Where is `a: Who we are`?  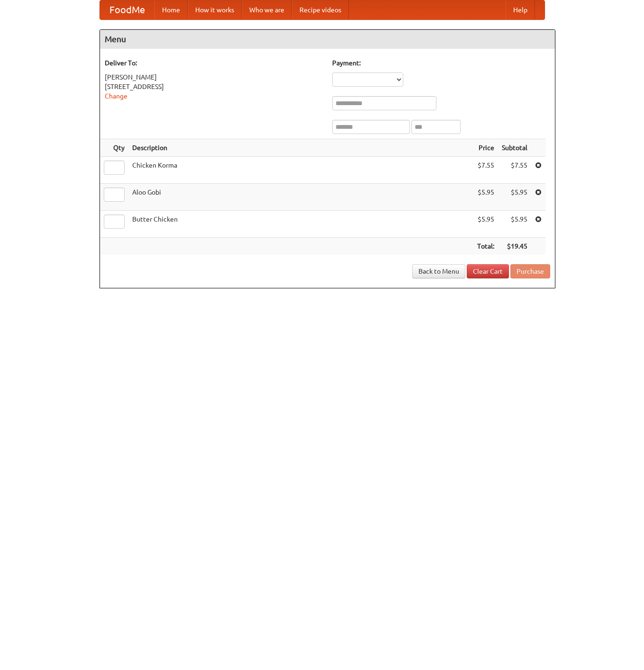 a: Who we are is located at coordinates (266, 10).